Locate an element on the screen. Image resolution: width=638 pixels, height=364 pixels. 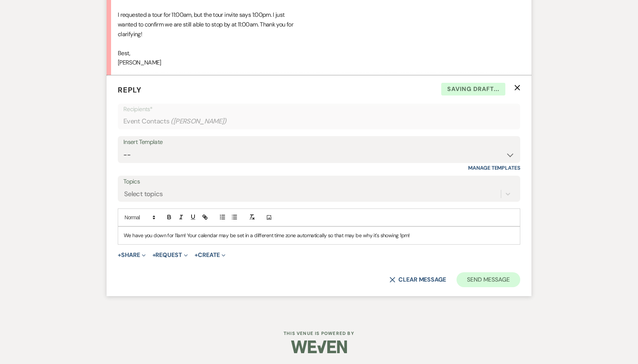
label: Topics is located at coordinates (319, 181).